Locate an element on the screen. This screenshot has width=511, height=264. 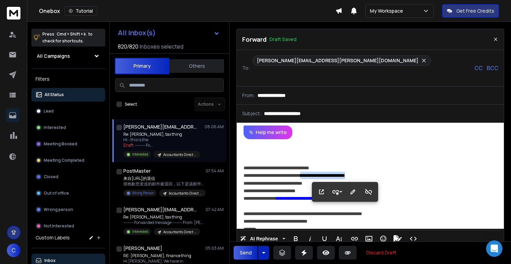
button: Interested is located at coordinates (68, 127).